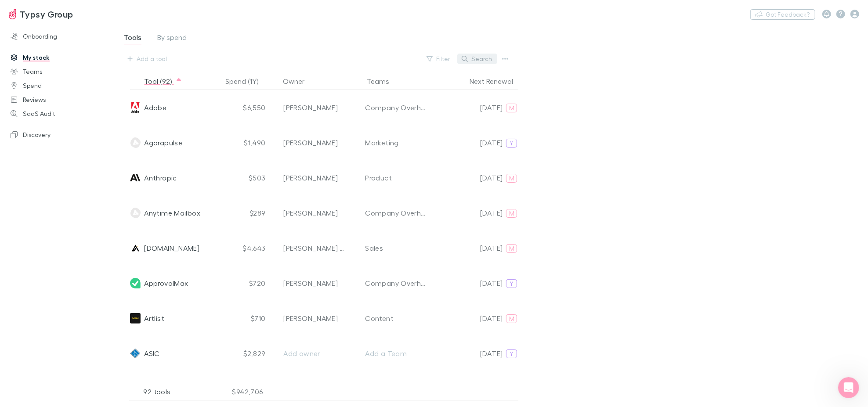 The image size is (868, 407). Describe the element at coordinates (29, 299) in the screenshot. I see `span: Home` at that location.